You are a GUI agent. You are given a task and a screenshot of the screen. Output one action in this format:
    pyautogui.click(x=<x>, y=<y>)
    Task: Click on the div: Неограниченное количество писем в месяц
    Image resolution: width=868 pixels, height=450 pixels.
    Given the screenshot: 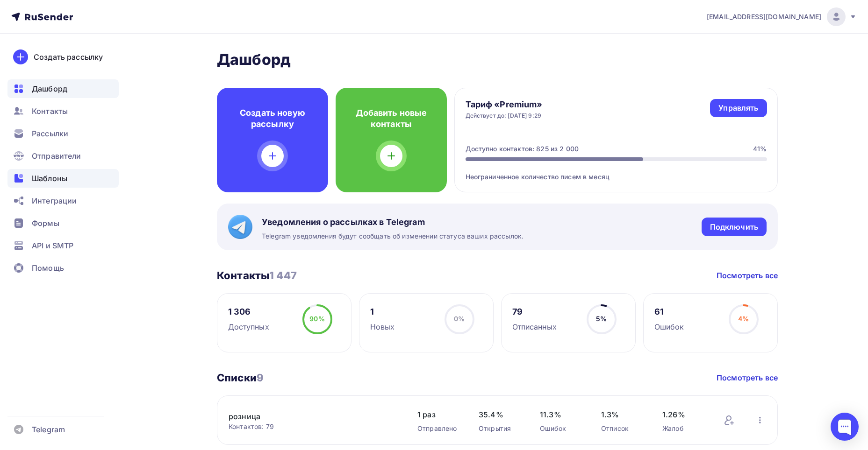 What is the action you would take?
    pyautogui.click(x=616, y=171)
    